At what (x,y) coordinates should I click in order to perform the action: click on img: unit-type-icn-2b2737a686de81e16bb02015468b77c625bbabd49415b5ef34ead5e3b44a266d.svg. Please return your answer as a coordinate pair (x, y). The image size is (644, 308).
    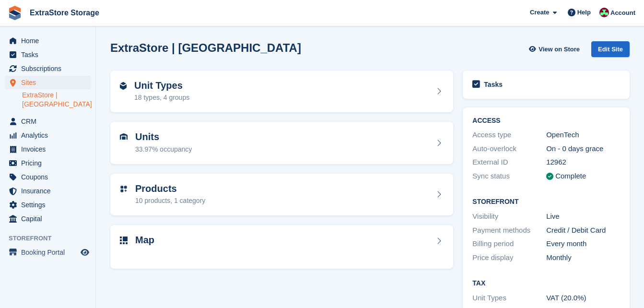
    Looking at the image, I should click on (123, 86).